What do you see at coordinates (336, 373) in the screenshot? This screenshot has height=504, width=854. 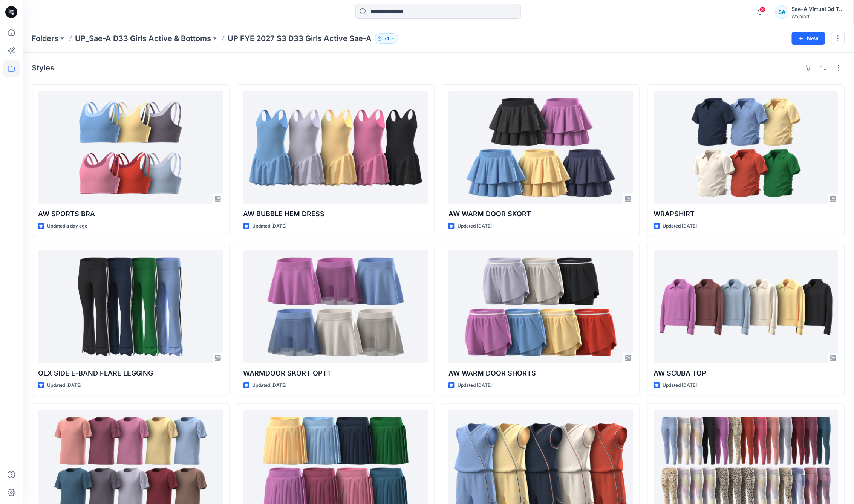 I see `p: WARMDOOR SKORT_OPT1` at bounding box center [336, 373].